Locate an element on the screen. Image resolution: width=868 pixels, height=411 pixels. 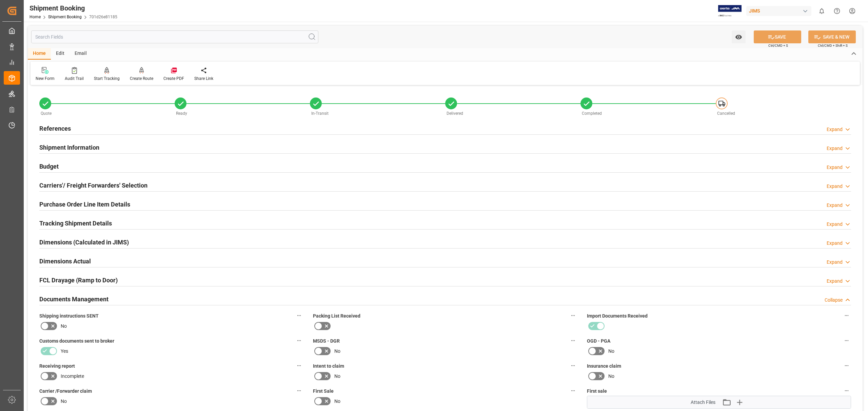
span: MSDS - DGR is located at coordinates (326, 341).